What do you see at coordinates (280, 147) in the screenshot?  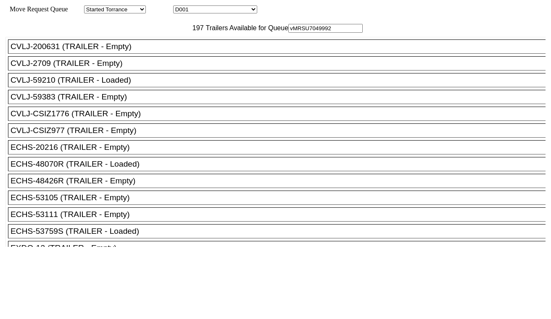 I see `div: ECHS-20216 (TRAILER - Empty)` at bounding box center [280, 147].